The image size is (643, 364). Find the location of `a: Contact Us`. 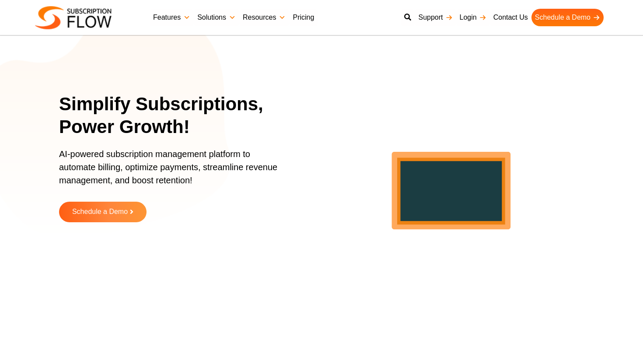

a: Contact Us is located at coordinates (511, 18).